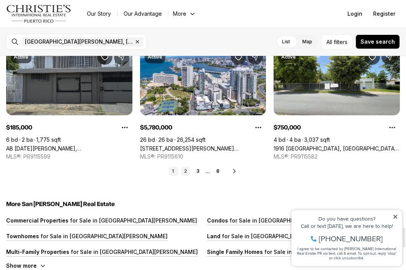  Describe the element at coordinates (173, 171) in the screenshot. I see `a: 1` at that location.